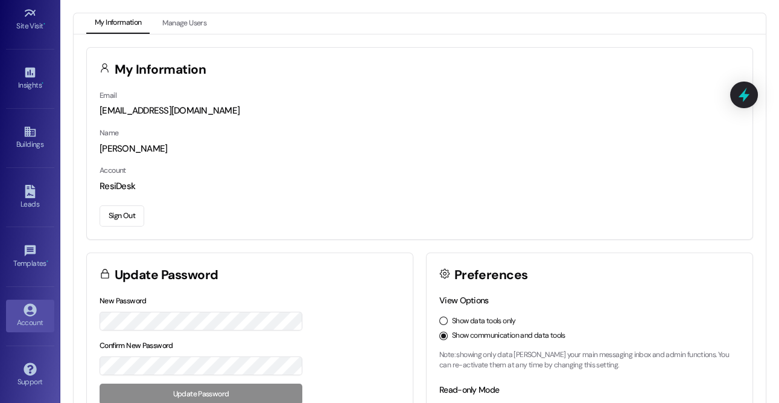 The height and width of the screenshot is (403, 779). Describe the element at coordinates (30, 78) in the screenshot. I see `a: Insights •` at that location.